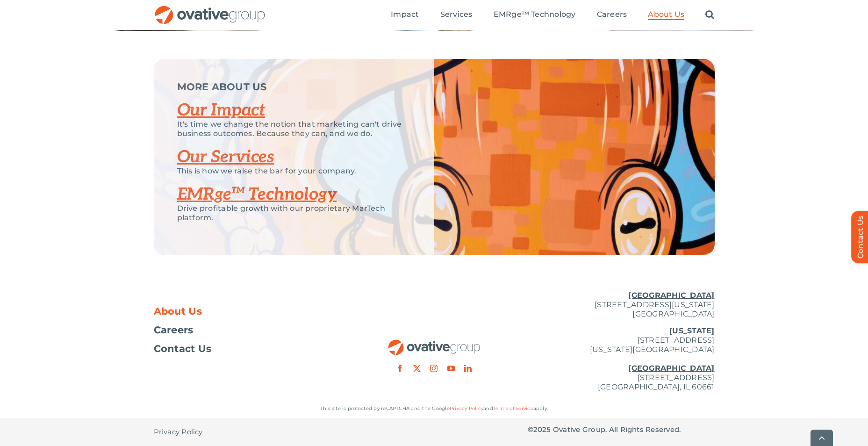 The image size is (868, 446). I want to click on span: Contact Us, so click(182, 349).